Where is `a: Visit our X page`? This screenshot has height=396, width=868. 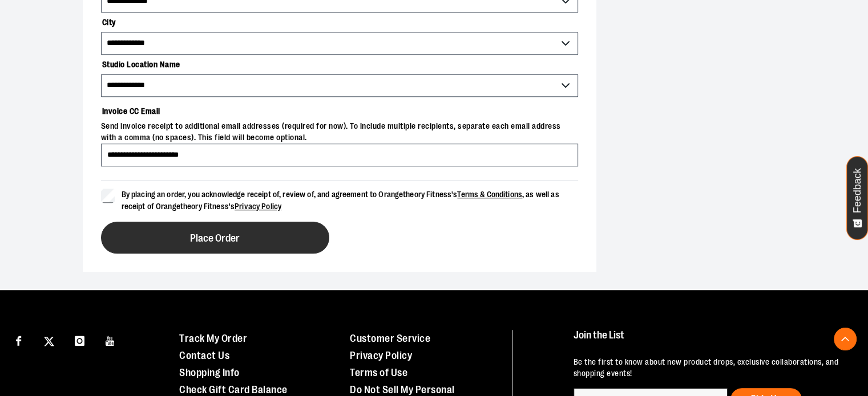
a: Visit our X page is located at coordinates (49, 340).